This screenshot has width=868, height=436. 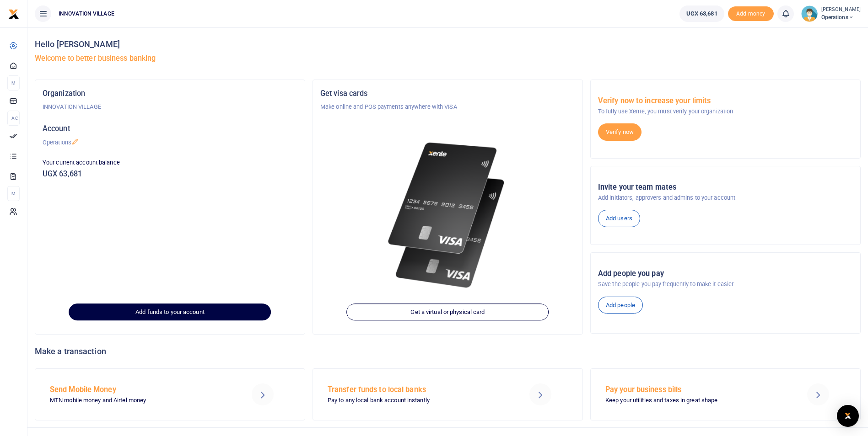 What do you see at coordinates (702, 14) in the screenshot?
I see `span: UGX 63,681` at bounding box center [702, 14].